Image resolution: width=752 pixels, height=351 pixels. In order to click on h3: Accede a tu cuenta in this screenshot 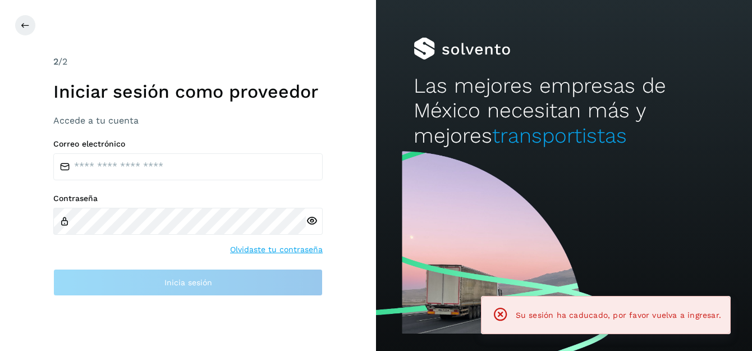, I will do `click(188, 120)`.